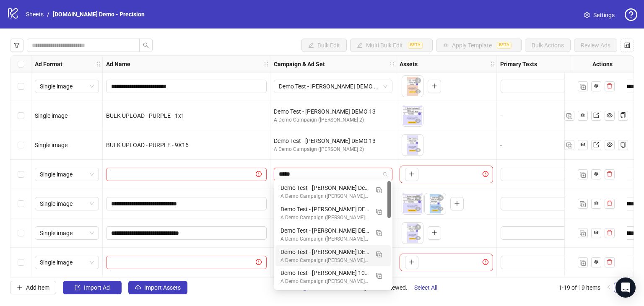 Image resolution: width=644 pixels, height=306 pixels. Describe the element at coordinates (598, 15) in the screenshot. I see `a: Settings` at that location.